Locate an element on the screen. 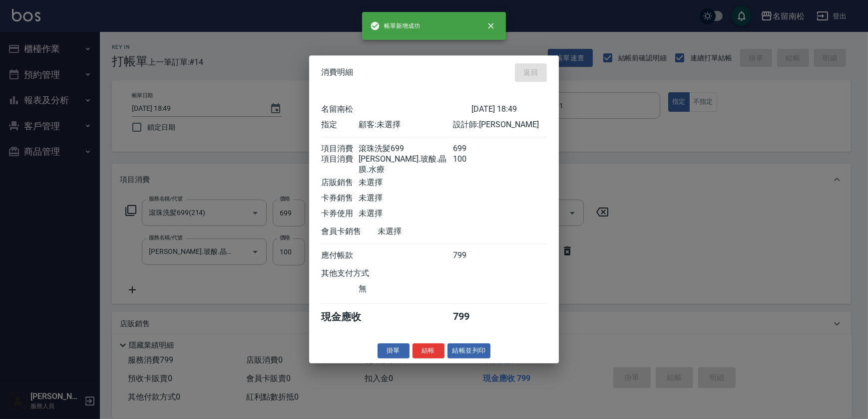 Image resolution: width=868 pixels, height=419 pixels. button: 掛單 is located at coordinates (393, 351).